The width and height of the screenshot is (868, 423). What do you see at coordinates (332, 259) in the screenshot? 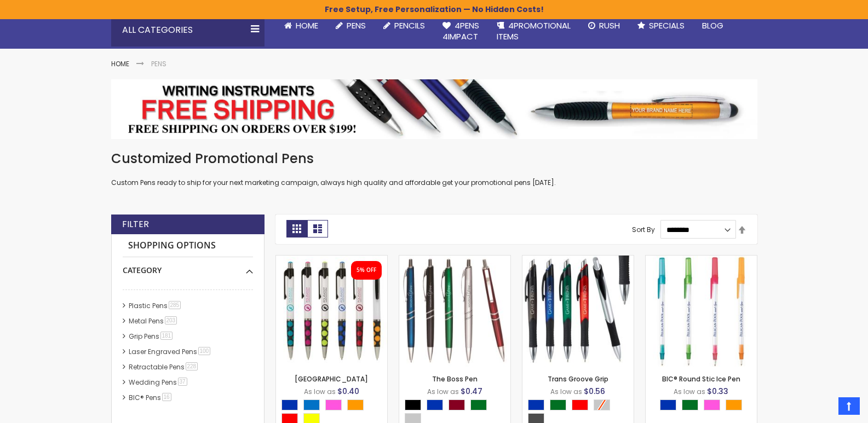
I see `a: New Orleans Pen` at bounding box center [332, 259].